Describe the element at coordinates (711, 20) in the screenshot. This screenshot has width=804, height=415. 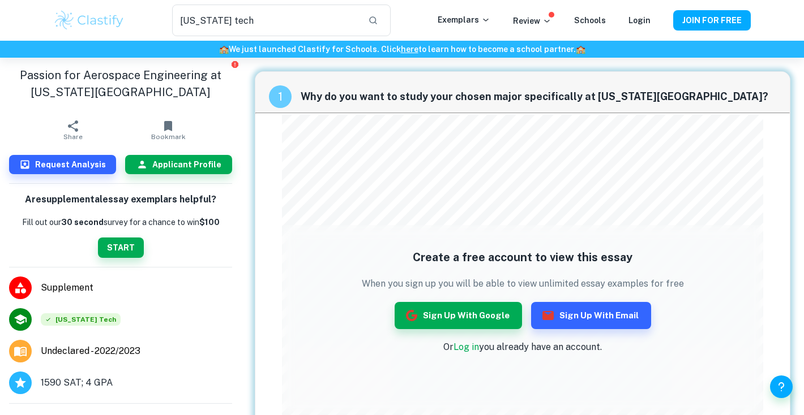
I see `button: JOIN FOR FREE` at that location.